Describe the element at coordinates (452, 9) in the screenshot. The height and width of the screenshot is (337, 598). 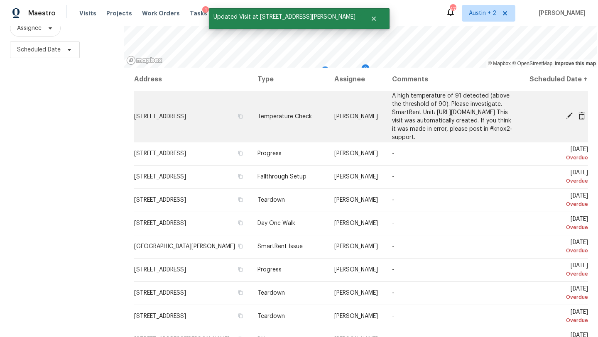
I see `div: 47` at that location.